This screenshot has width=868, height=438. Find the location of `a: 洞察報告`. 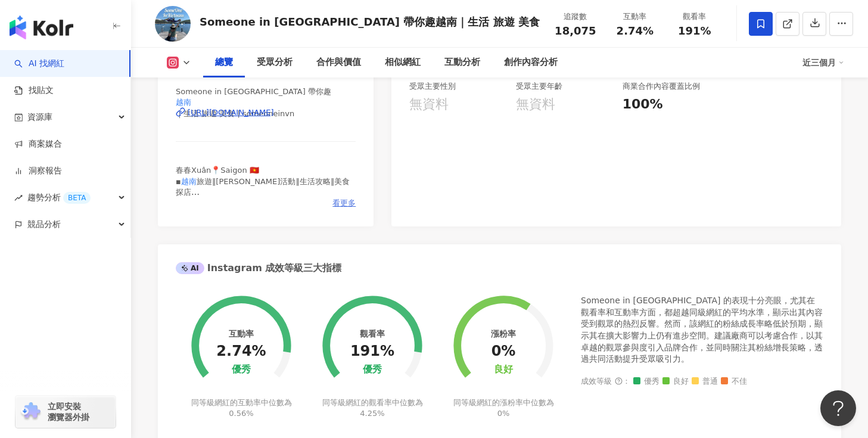

a: 洞察報告 is located at coordinates (38, 171).